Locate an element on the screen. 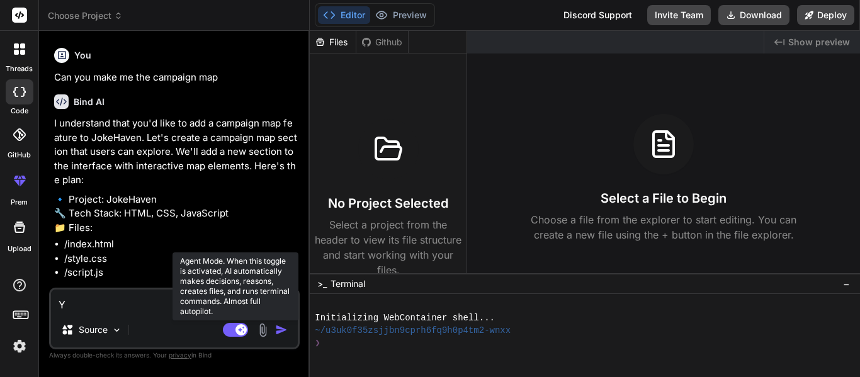 Image resolution: width=860 pixels, height=377 pixels. p: Can you make me the campaign map is located at coordinates (176, 77).